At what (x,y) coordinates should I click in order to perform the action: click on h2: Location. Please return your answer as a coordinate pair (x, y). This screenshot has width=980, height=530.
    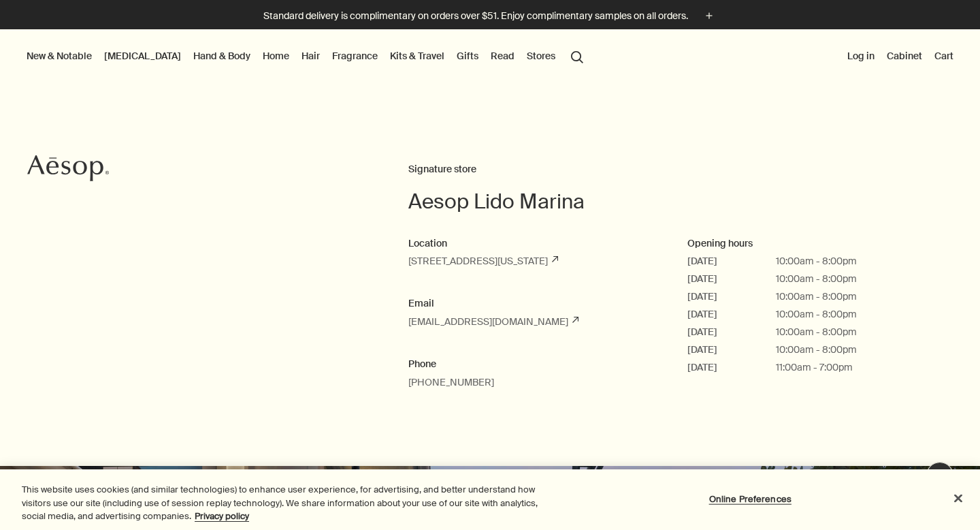
    Looking at the image, I should click on (535, 244).